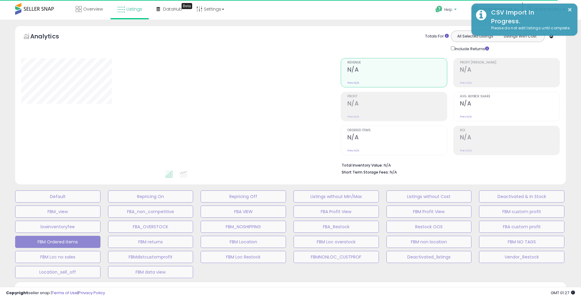  Describe the element at coordinates (134, 9) in the screenshot. I see `span: Listings` at that location.